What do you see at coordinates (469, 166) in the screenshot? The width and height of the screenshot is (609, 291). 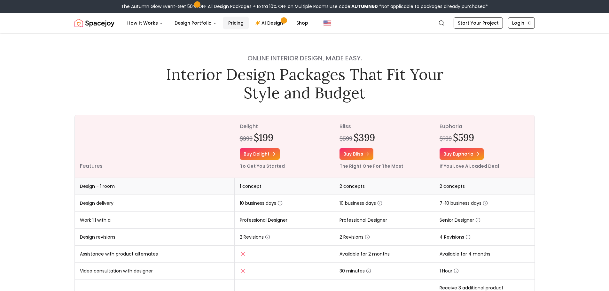 I see `small: If You Love A Loaded Deal` at bounding box center [469, 166].